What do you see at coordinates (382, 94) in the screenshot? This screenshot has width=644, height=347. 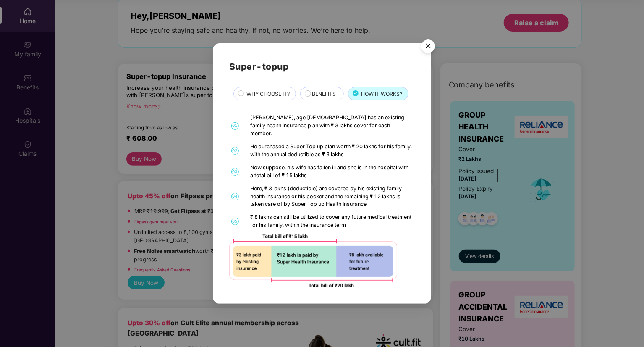 I see `span: HOW IT WORKS?` at bounding box center [382, 94].